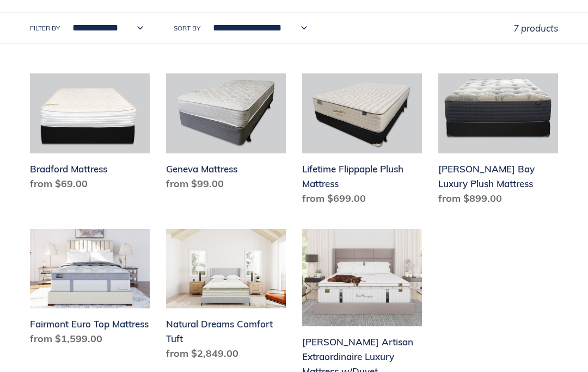  I want to click on a: Chadwick Bay Luxury Plush Mattress, so click(498, 142).